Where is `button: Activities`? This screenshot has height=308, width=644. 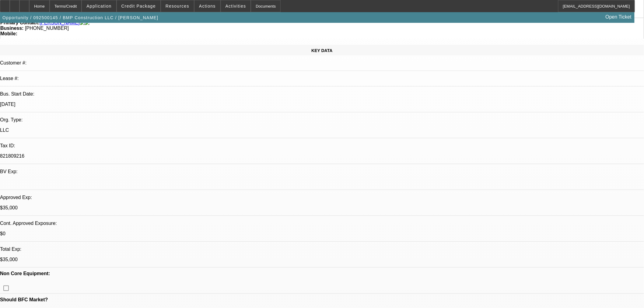
button: Activities is located at coordinates (236, 6).